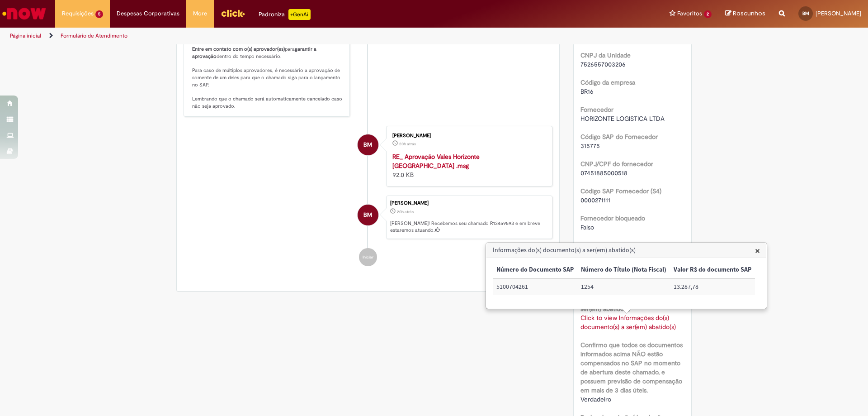 The height and width of the screenshot is (416, 868). Describe the element at coordinates (626, 250) in the screenshot. I see `h3: Informações do(s) documento(s) a ser(em) abatido(s)` at that location.